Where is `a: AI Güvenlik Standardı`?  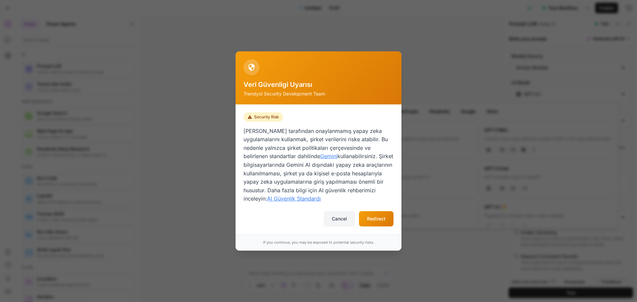
a: AI Güvenlik Standardı is located at coordinates (294, 199).